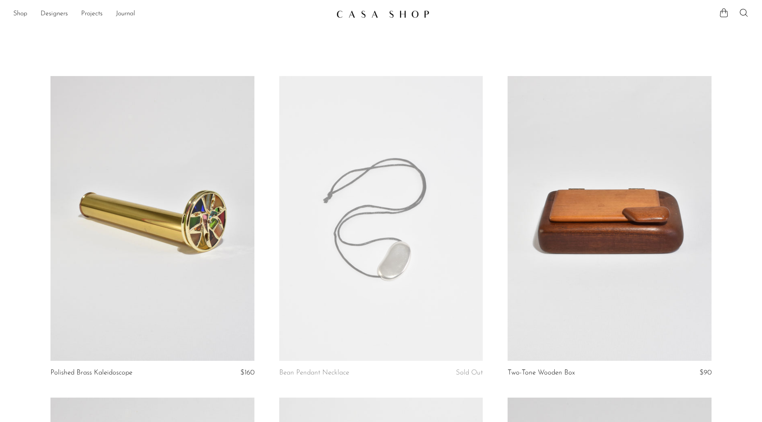 The image size is (762, 422). Describe the element at coordinates (92, 14) in the screenshot. I see `a: Projects` at that location.